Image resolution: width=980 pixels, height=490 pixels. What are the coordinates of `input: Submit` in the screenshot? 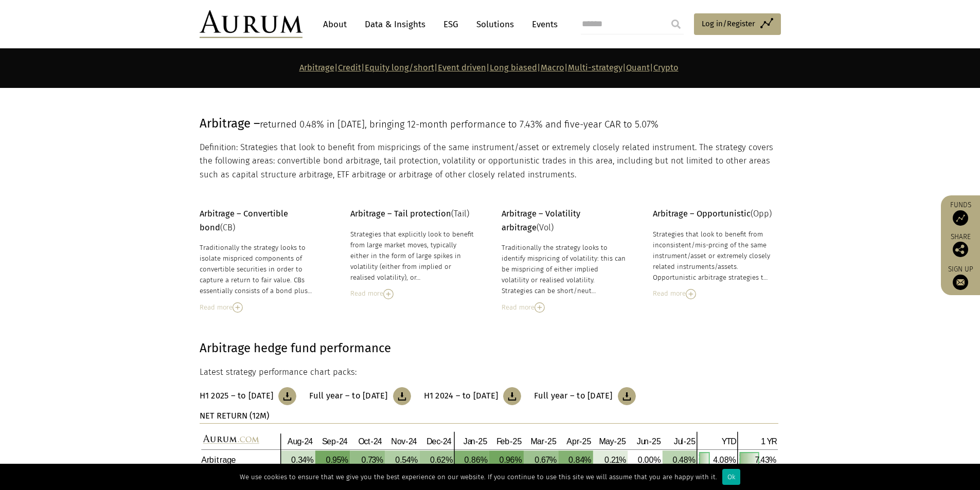 It's located at (676, 24).